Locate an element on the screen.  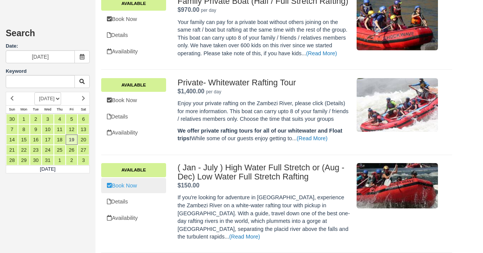
a: 13 is located at coordinates (83, 129).